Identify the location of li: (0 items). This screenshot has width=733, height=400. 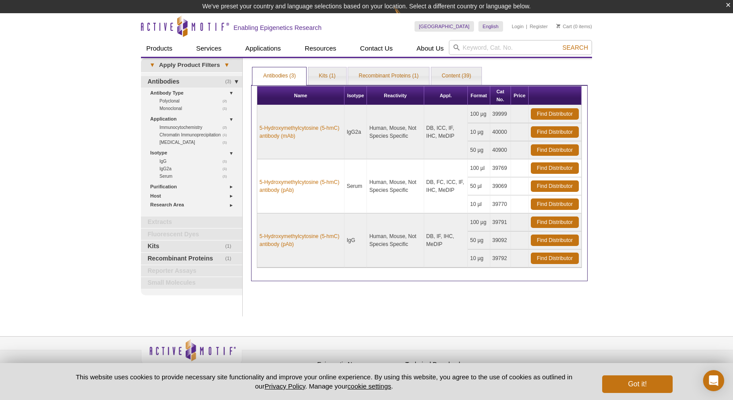
(574, 26).